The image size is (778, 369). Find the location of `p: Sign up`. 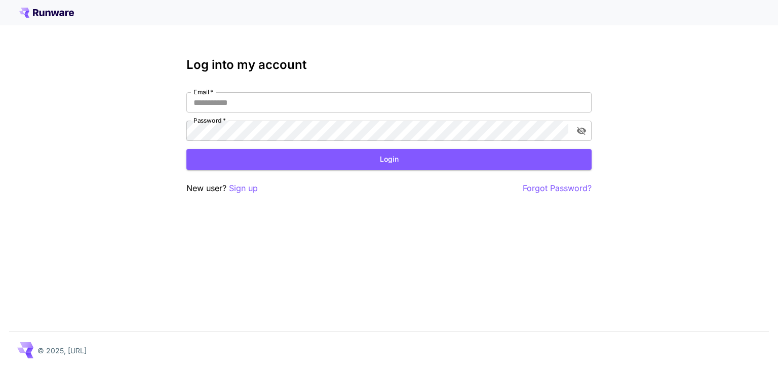

p: Sign up is located at coordinates (243, 188).